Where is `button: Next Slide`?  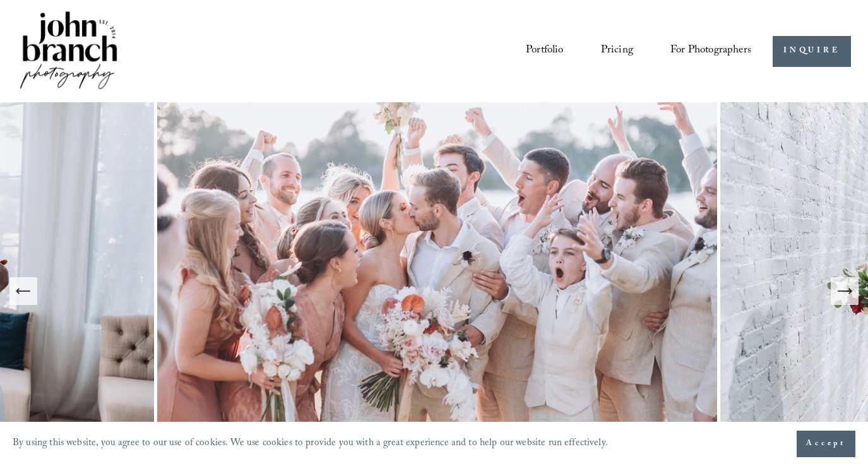 button: Next Slide is located at coordinates (844, 291).